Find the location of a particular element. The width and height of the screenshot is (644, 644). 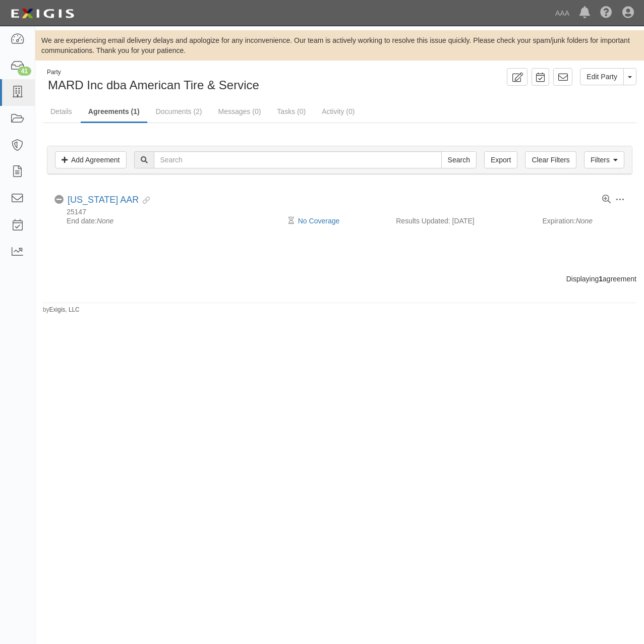

a: Documents (2) is located at coordinates (179, 111).